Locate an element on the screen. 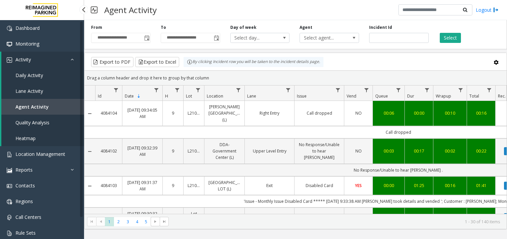  a: Location Filter Menu is located at coordinates (238, 90).